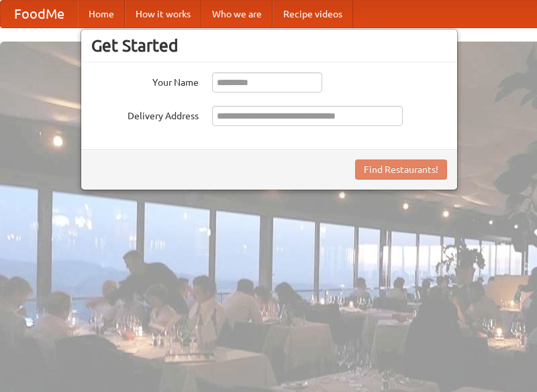 The width and height of the screenshot is (537, 392). I want to click on a: FoodMe, so click(39, 14).